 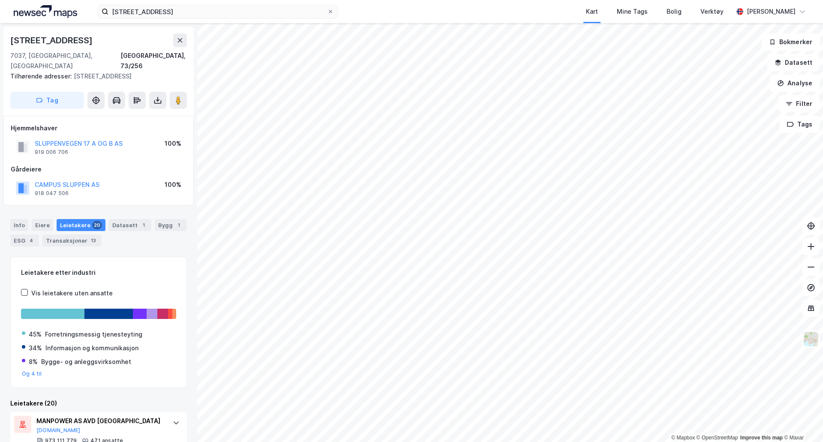 I want to click on div: Forretningsmessig tjenesteyting, so click(x=93, y=334).